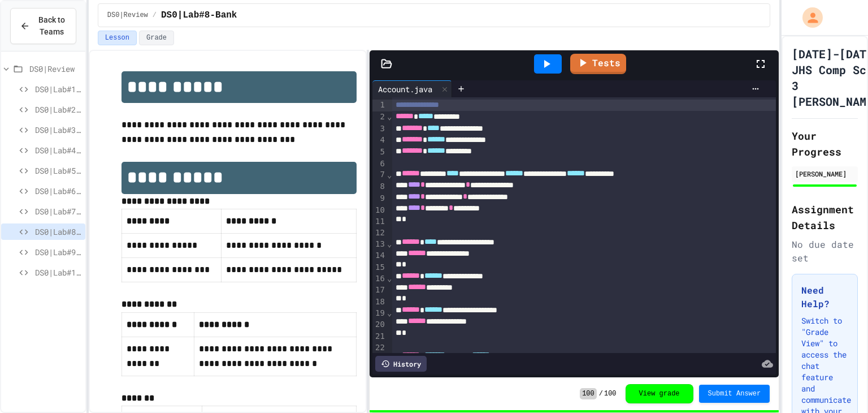  Describe the element at coordinates (809, 18) in the screenshot. I see `div: My Account` at that location.